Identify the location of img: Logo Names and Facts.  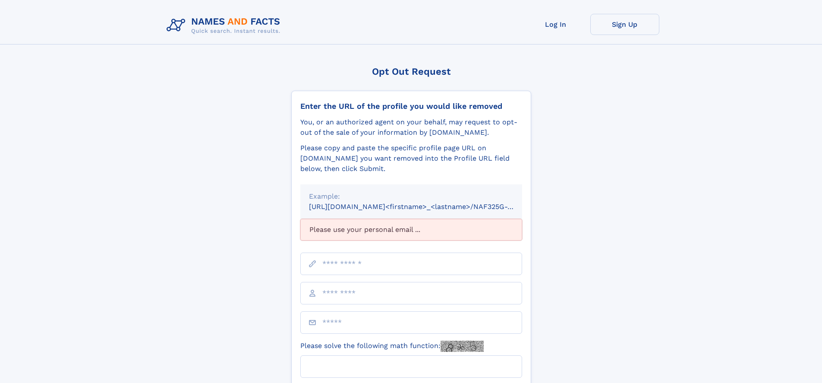
(225, 25).